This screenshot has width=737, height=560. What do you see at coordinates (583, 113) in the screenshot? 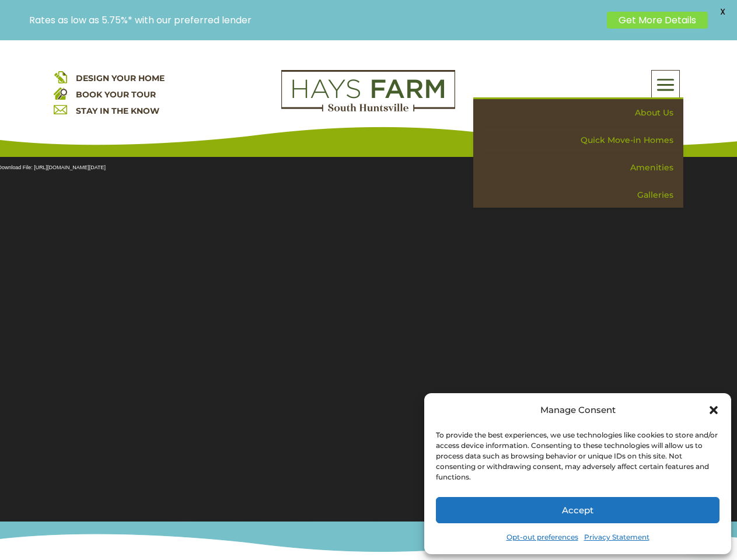
I see `a: About Us` at bounding box center [583, 113].